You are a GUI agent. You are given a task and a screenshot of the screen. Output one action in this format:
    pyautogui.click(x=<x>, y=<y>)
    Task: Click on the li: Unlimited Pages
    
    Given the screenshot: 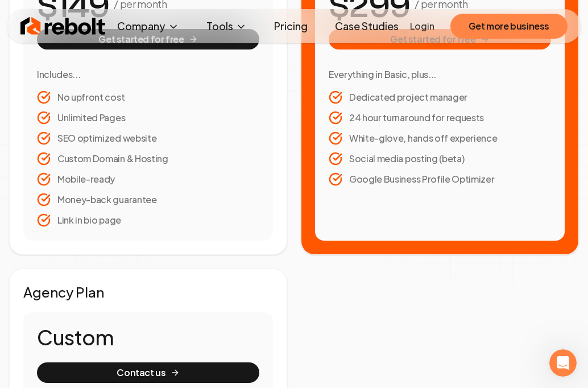 What is the action you would take?
    pyautogui.click(x=148, y=118)
    